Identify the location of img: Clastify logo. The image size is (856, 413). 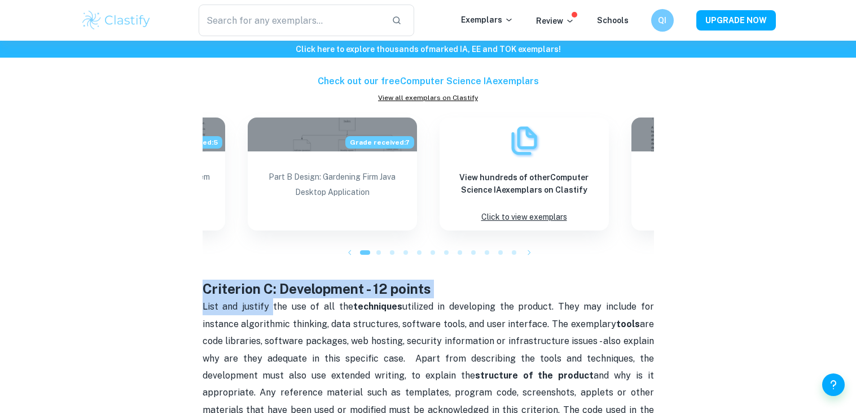
(116, 20).